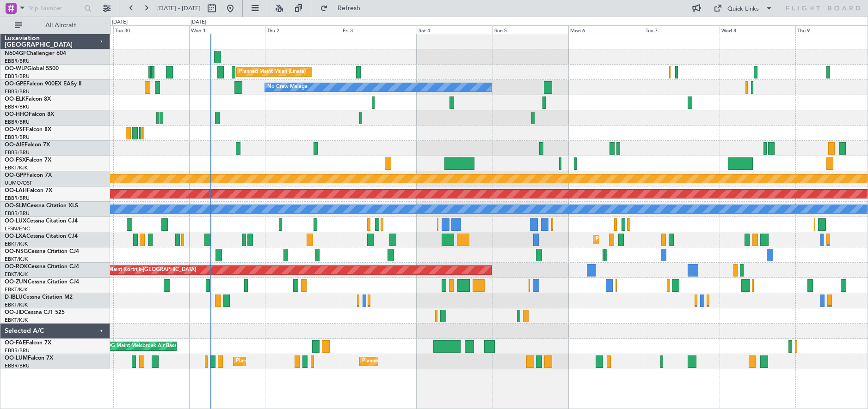 This screenshot has height=409, width=868. What do you see at coordinates (303, 30) in the screenshot?
I see `div: Thu 2` at bounding box center [303, 30].